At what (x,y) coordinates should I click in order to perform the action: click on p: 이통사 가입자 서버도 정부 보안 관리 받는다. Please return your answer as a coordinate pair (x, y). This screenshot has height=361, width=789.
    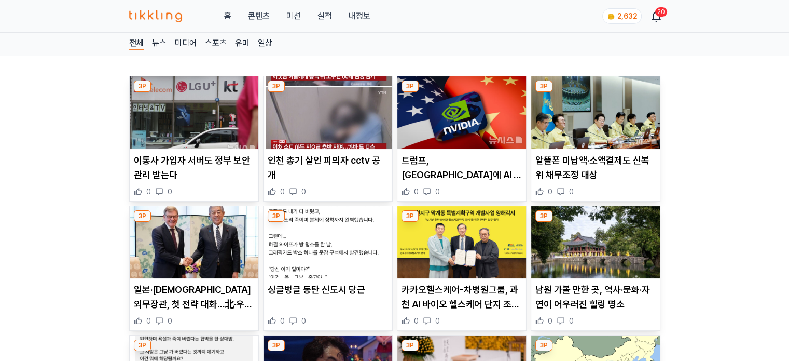
    Looking at the image, I should click on (194, 168).